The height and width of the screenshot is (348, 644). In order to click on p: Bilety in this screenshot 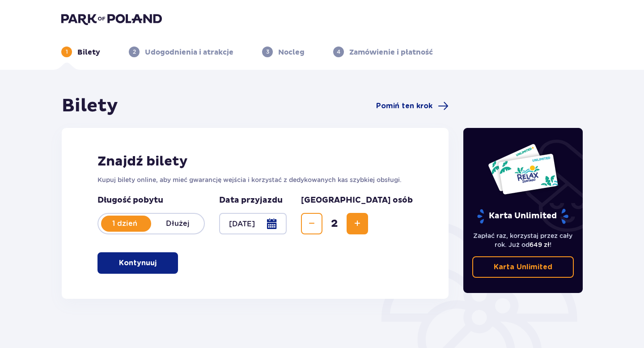, I will do `click(89, 52)`.